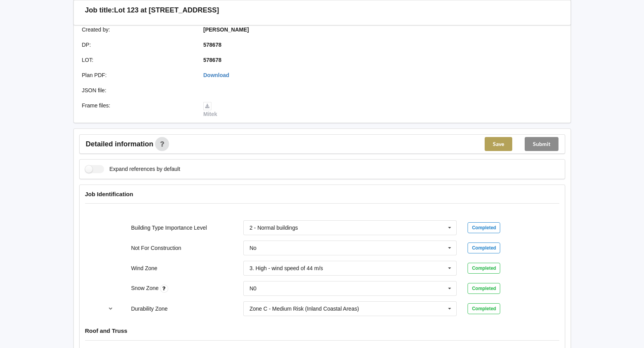 Image resolution: width=644 pixels, height=348 pixels. What do you see at coordinates (322, 194) in the screenshot?
I see `h4: Job Identification` at bounding box center [322, 194].